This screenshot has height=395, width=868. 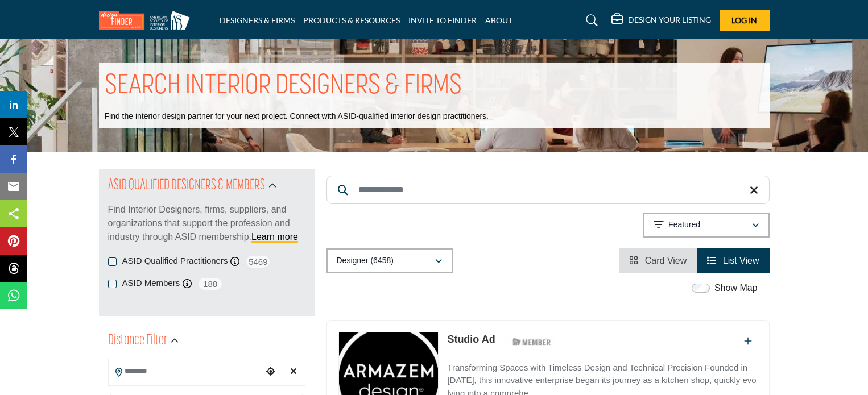 What do you see at coordinates (736, 288) in the screenshot?
I see `label: Show Map` at bounding box center [736, 288].